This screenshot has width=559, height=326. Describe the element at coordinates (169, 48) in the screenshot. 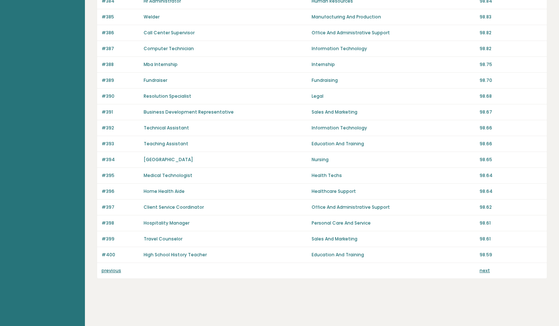

I see `a: Computer Technician` at that location.